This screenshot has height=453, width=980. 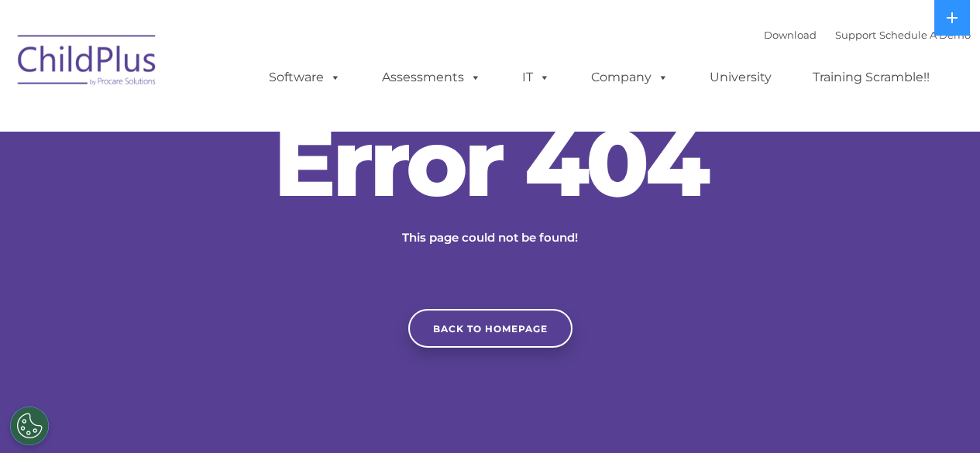 What do you see at coordinates (740, 78) in the screenshot?
I see `a: University` at bounding box center [740, 78].